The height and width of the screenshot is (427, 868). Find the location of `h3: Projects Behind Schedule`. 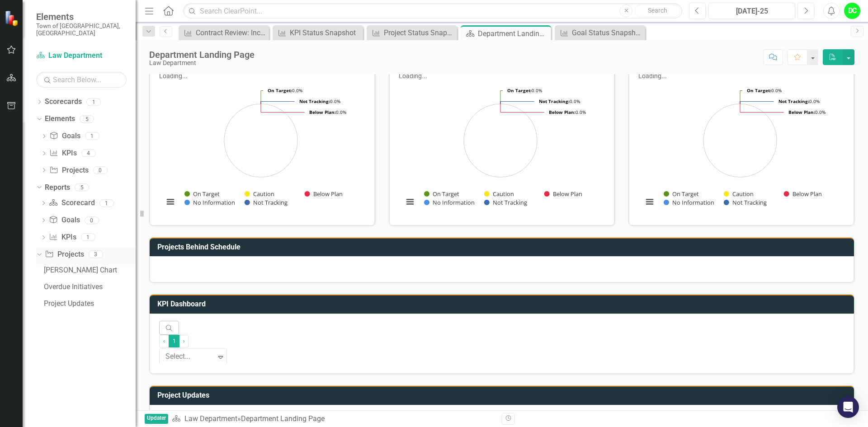

h3: Projects Behind Schedule is located at coordinates (503, 248).